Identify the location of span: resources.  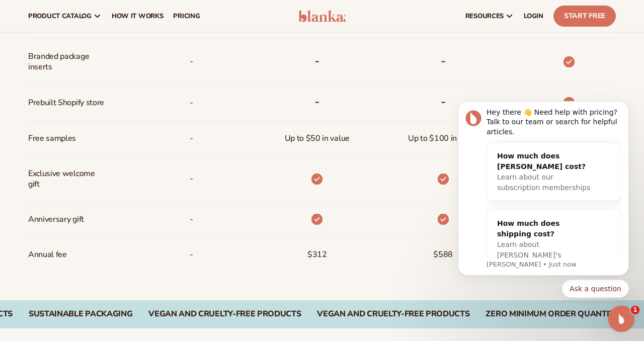
(485, 16).